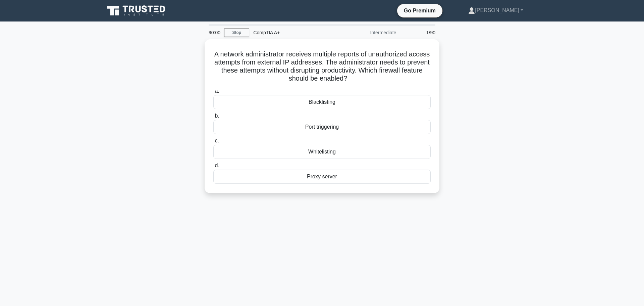  I want to click on span: d., so click(217, 165).